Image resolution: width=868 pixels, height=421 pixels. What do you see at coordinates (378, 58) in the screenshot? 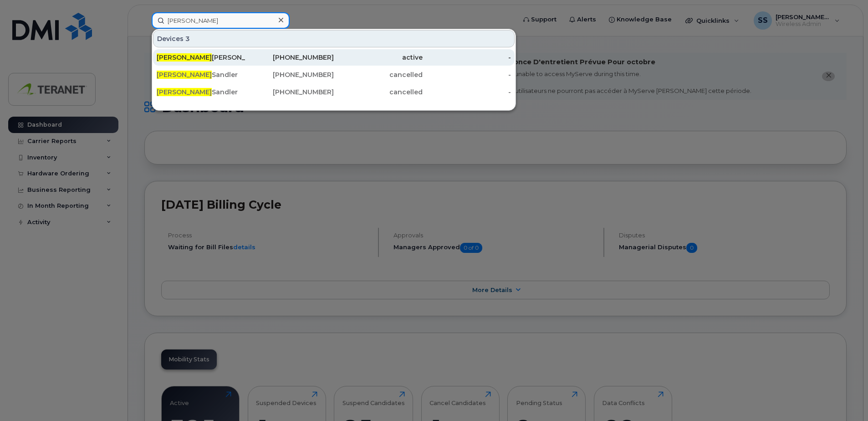
I see `div: active` at bounding box center [378, 58].